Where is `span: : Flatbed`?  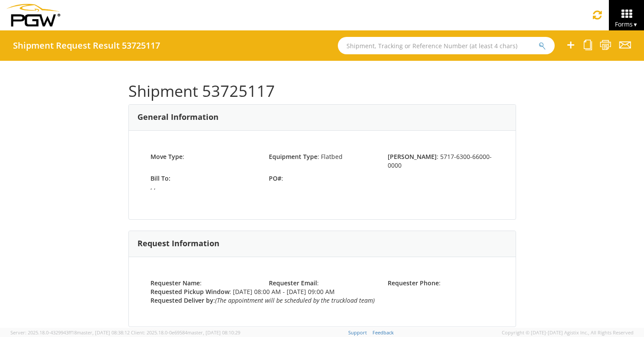
span: : Flatbed is located at coordinates (306, 156).